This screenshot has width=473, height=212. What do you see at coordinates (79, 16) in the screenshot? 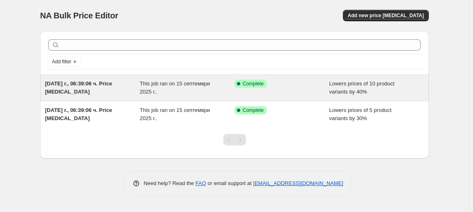
I see `span: NA Bulk Price Editor` at bounding box center [79, 16].